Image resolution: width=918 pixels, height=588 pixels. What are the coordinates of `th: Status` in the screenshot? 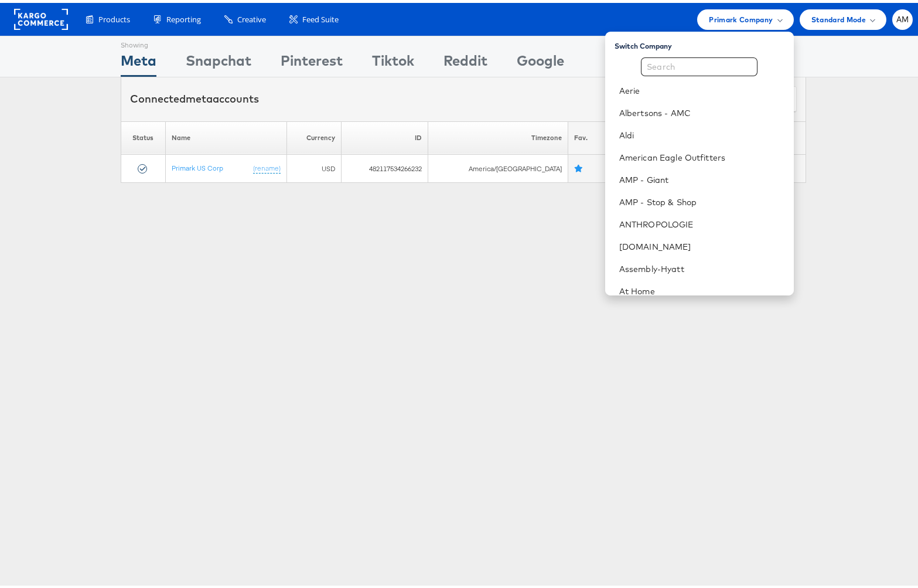 It's located at (143, 134).